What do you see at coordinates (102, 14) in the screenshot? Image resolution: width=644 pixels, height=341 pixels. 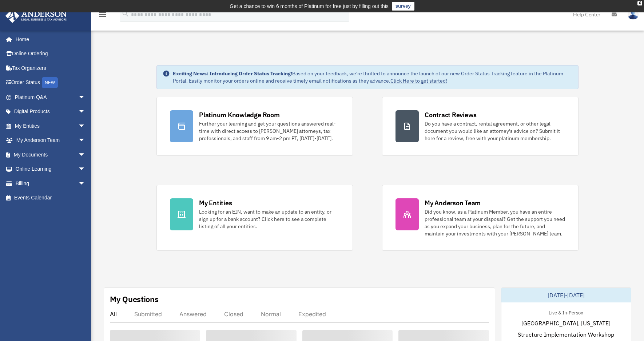 I see `i: menu` at bounding box center [102, 14].